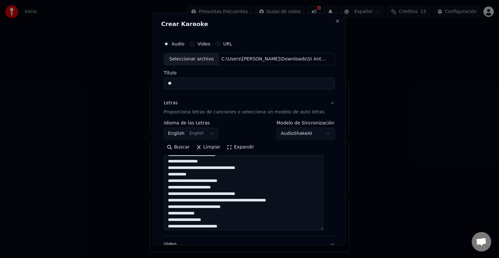 Image resolution: width=499 pixels, height=258 pixels. I want to click on label: Modelo de Sincronización, so click(306, 123).